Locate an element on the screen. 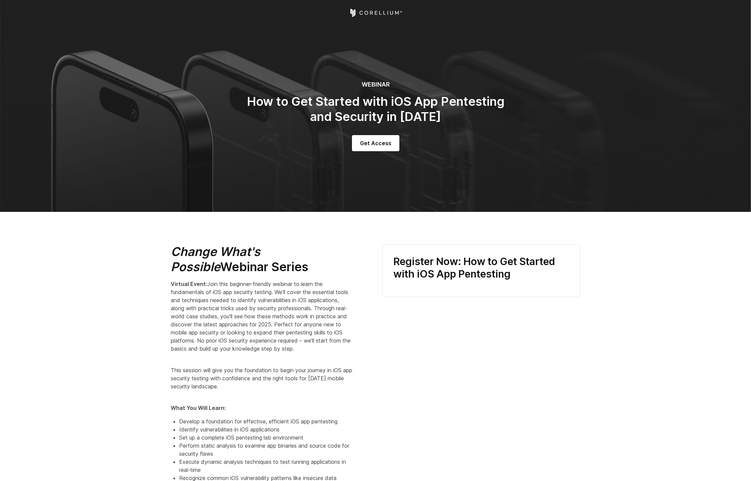 This screenshot has width=751, height=481. a: Get Access is located at coordinates (376, 143).